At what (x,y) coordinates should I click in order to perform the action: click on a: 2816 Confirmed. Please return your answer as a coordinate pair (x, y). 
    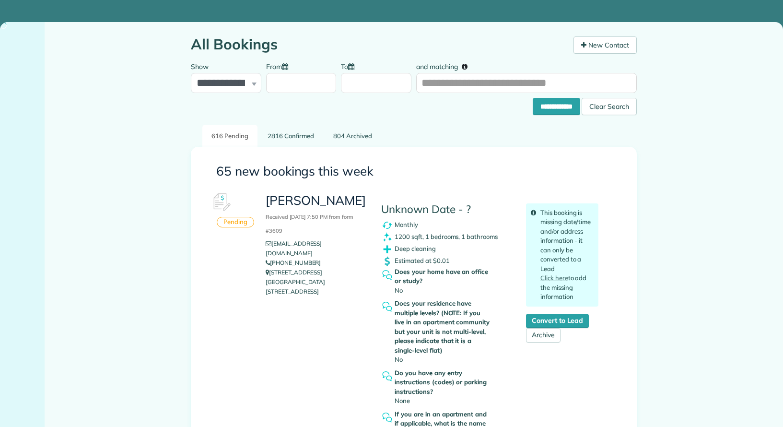
    Looking at the image, I should click on (291, 136).